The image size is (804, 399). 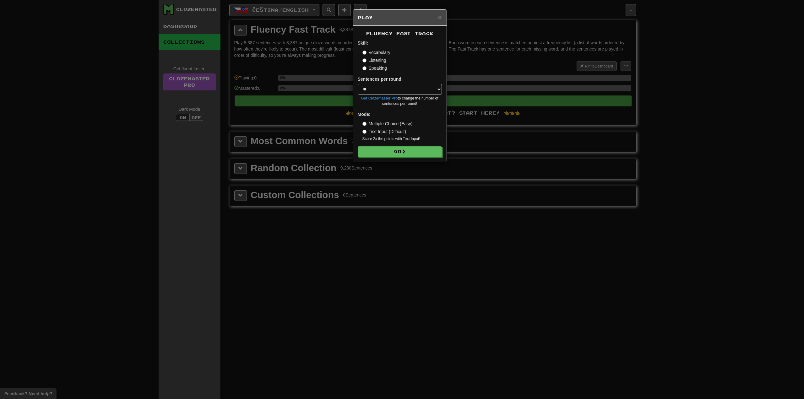 I want to click on input: Listening, so click(x=364, y=60).